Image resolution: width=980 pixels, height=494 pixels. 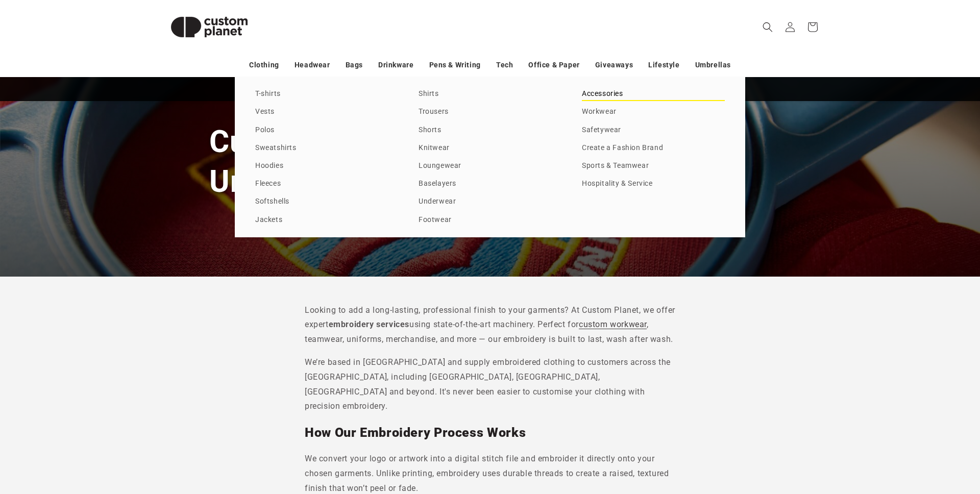 I want to click on a: Fleeces, so click(x=326, y=183).